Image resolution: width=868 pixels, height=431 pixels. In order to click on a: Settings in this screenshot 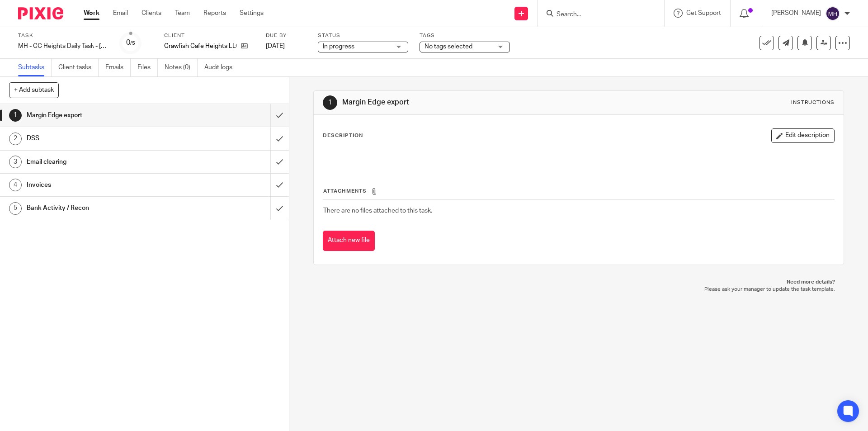, I will do `click(251, 13)`.